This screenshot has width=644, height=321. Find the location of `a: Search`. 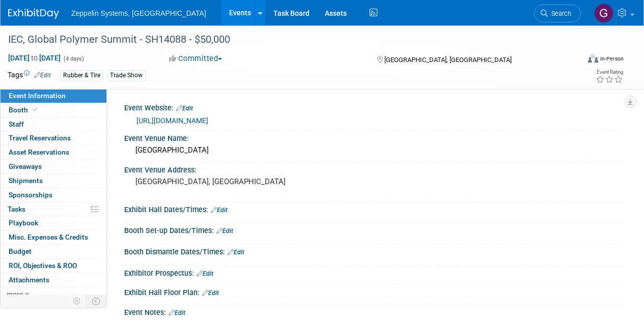

a: Search is located at coordinates (557, 13).